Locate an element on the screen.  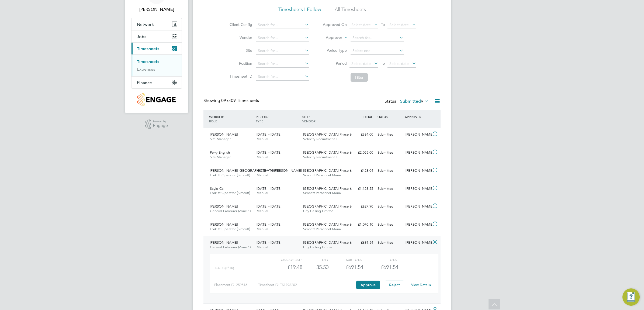
label: Vendor is located at coordinates (240, 37).